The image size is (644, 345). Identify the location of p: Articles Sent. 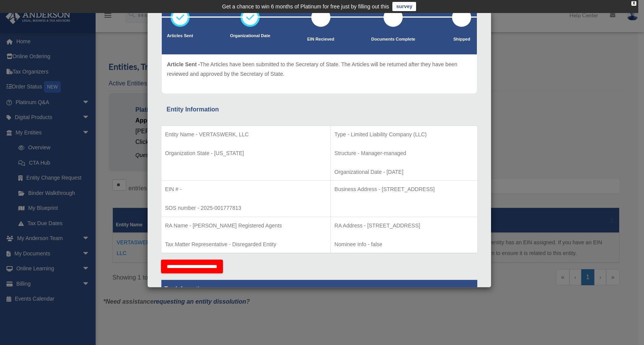
(180, 36).